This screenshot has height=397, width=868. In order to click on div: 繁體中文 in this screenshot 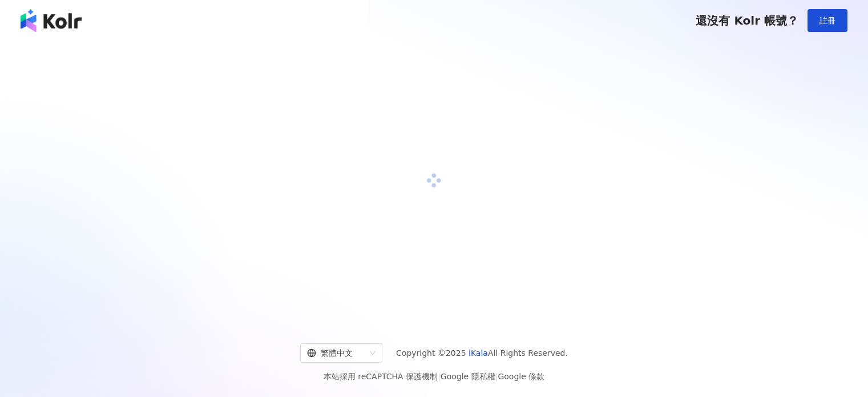, I will do `click(336, 353)`.